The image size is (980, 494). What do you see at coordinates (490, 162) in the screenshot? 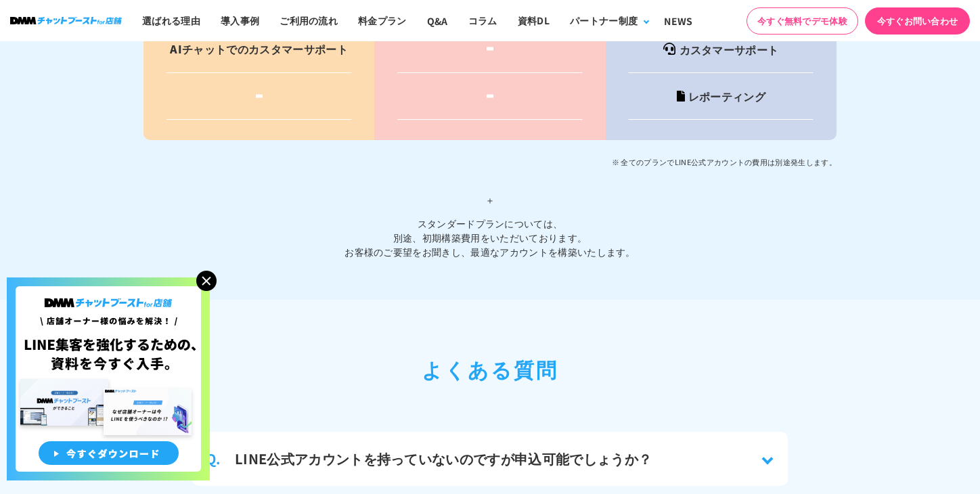
I see `p: ※ 全てのプランでLINE公式アカウントの費用は別途発生します。` at bounding box center [490, 162].